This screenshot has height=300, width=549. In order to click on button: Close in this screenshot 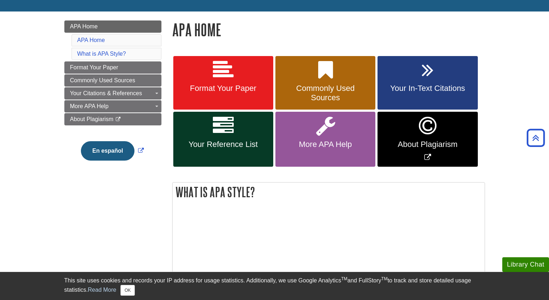, I will do `click(127, 291)`.